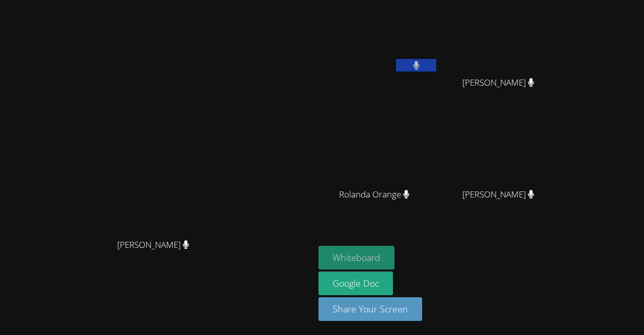  Describe the element at coordinates (370, 309) in the screenshot. I see `button: Share Your Screen` at that location.